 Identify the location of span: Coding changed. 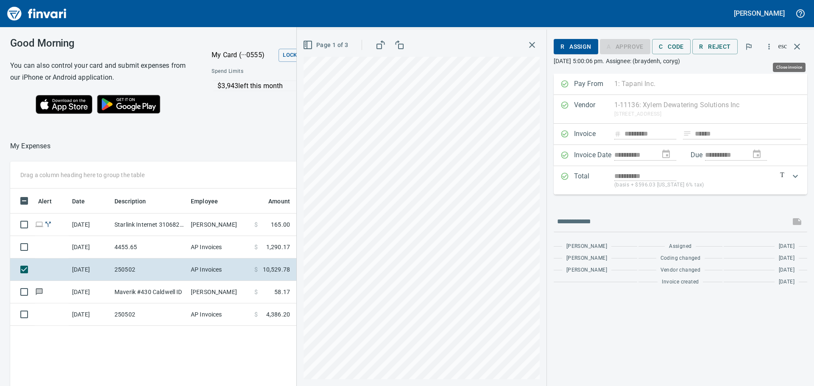
(681, 259).